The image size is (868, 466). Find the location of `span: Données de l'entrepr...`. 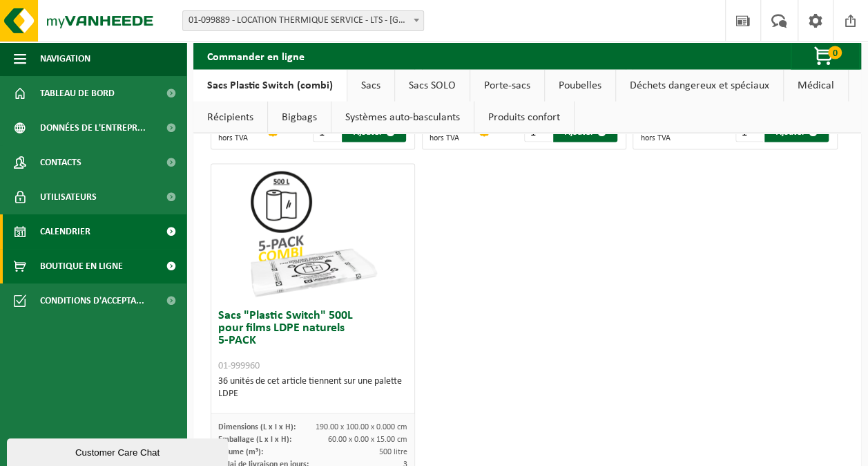

span: Données de l'entrepr... is located at coordinates (93, 128).